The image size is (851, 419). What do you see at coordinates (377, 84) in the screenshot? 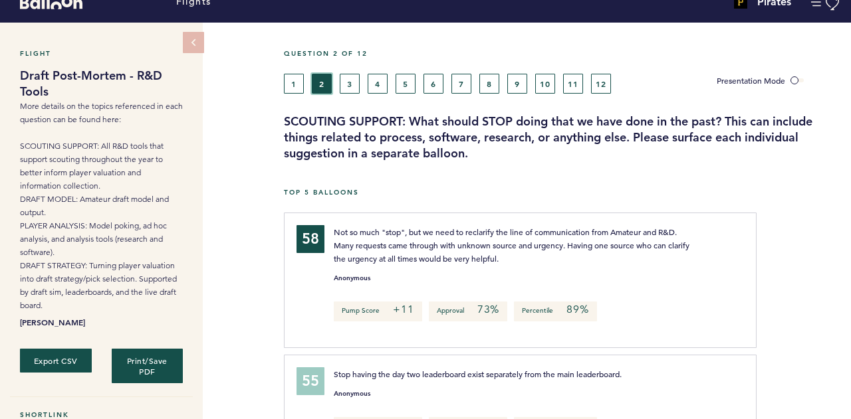
I see `button: 4` at bounding box center [377, 84].